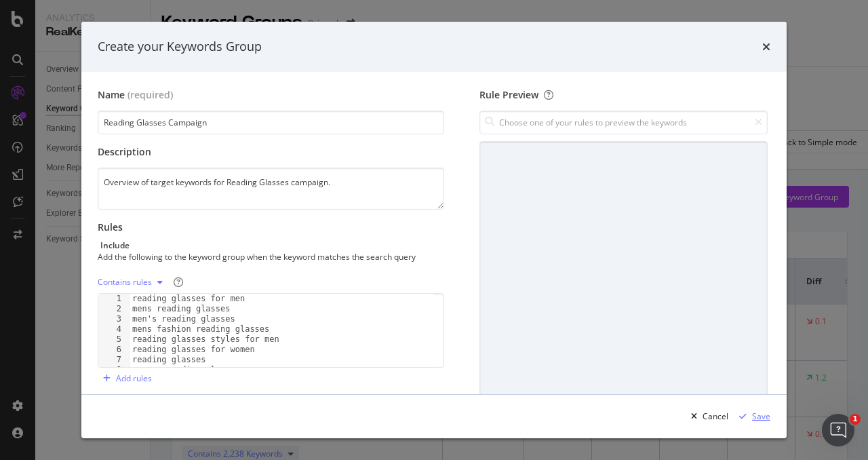 The image size is (868, 460). I want to click on div: Include, so click(115, 245).